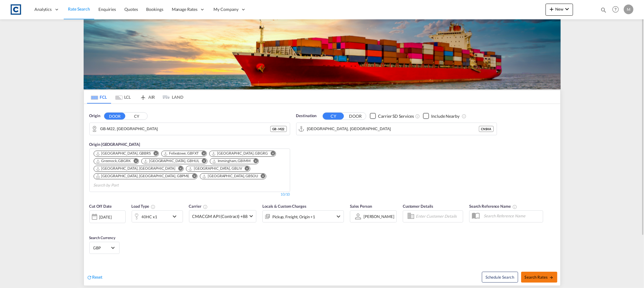 The width and height of the screenshot is (644, 288). I want to click on div: Southampton, GBSOU, so click(230, 176).